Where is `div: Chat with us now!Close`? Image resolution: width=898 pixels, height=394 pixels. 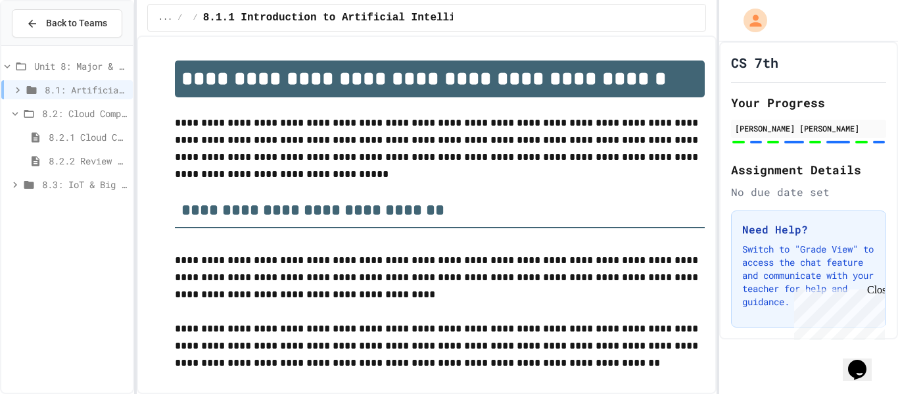 div: Chat with us now!Close is located at coordinates (48, 44).